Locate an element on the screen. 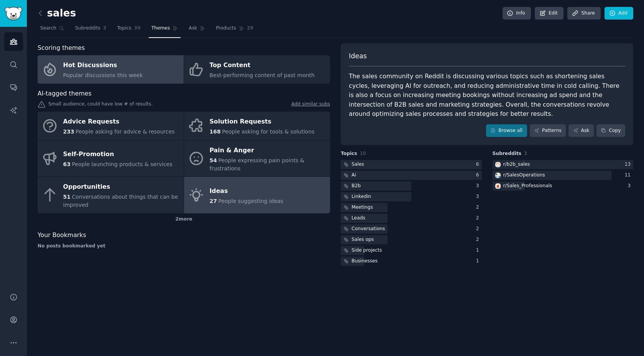  img: b2b_sales is located at coordinates (498, 165).